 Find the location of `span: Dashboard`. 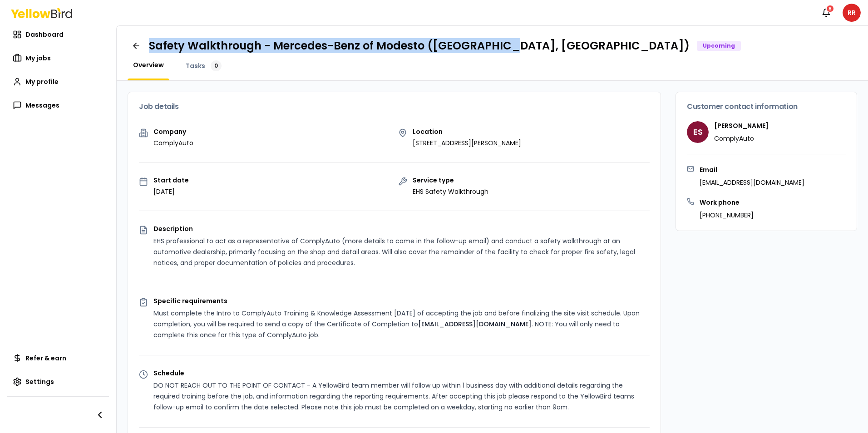

span: Dashboard is located at coordinates (44, 35).